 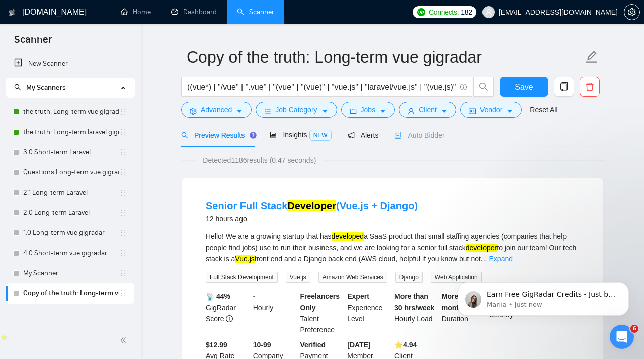 I want to click on li: the truth: Long-term vue gigradar, so click(x=70, y=112).